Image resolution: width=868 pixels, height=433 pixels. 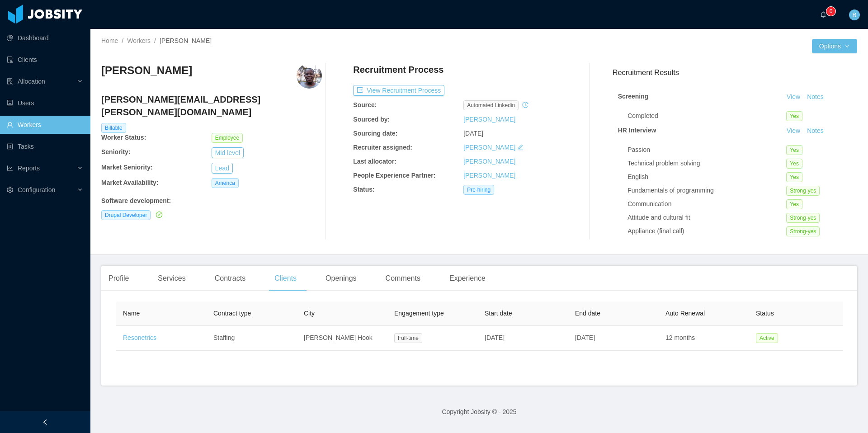 What do you see at coordinates (707, 191) in the screenshot?
I see `div: Fundamentals of programming` at bounding box center [707, 191].